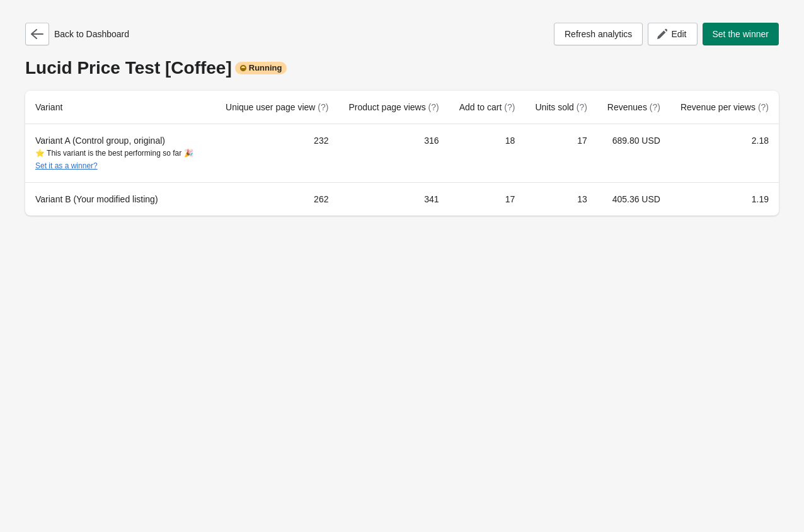 This screenshot has height=532, width=804. I want to click on span: Revenues, so click(634, 107).